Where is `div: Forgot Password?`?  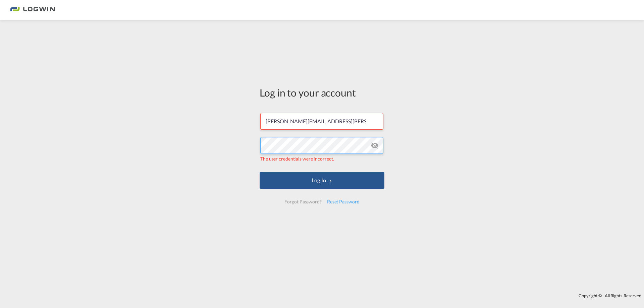
div: Forgot Password? is located at coordinates (303, 202).